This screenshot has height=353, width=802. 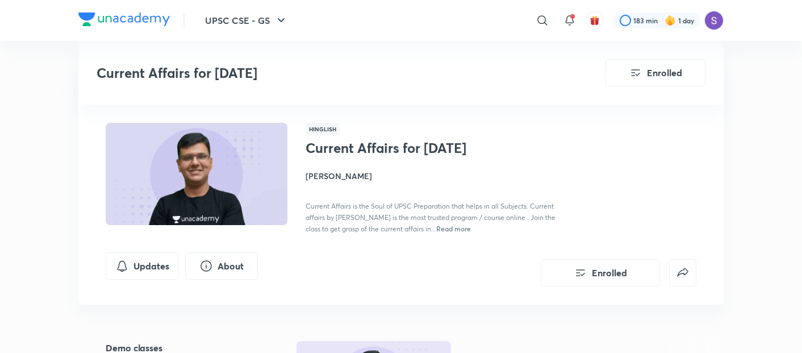 I want to click on span: Read more, so click(x=453, y=228).